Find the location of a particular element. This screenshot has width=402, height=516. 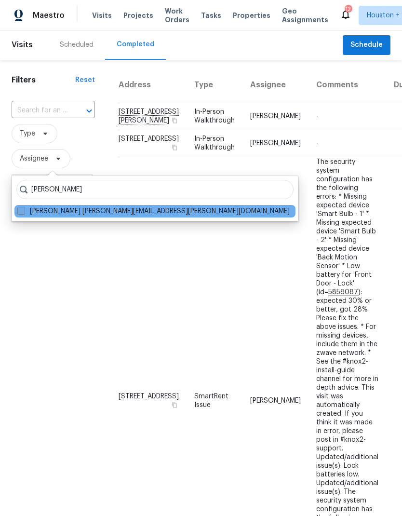

h1: Filters is located at coordinates (43, 80).